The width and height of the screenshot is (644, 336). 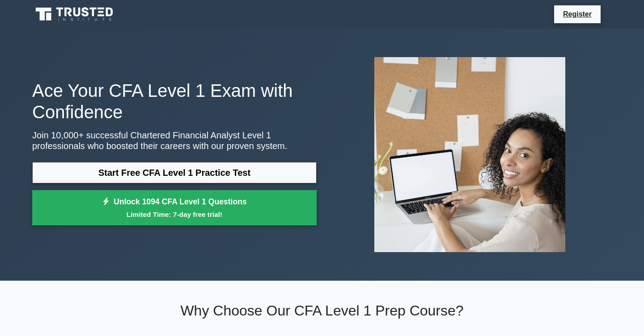 I want to click on small: Limited Time: 7-day free trial!, so click(x=174, y=215).